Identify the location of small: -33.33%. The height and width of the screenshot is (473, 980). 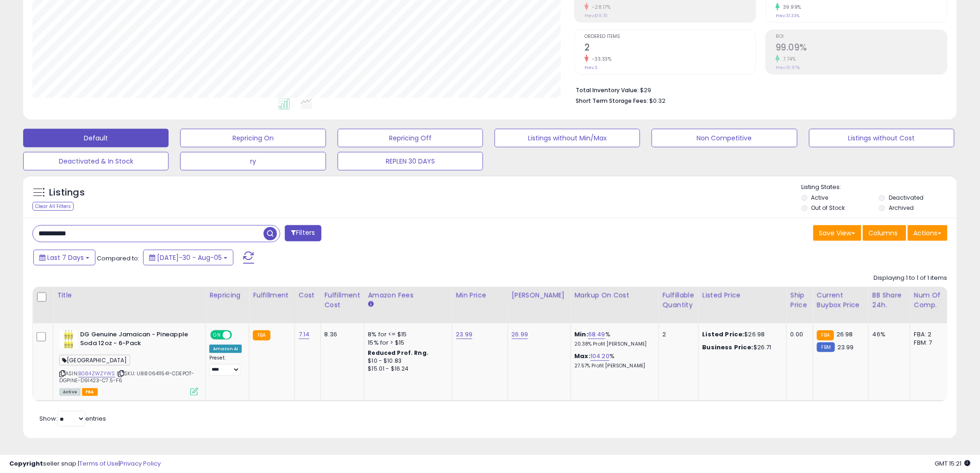
(600, 59).